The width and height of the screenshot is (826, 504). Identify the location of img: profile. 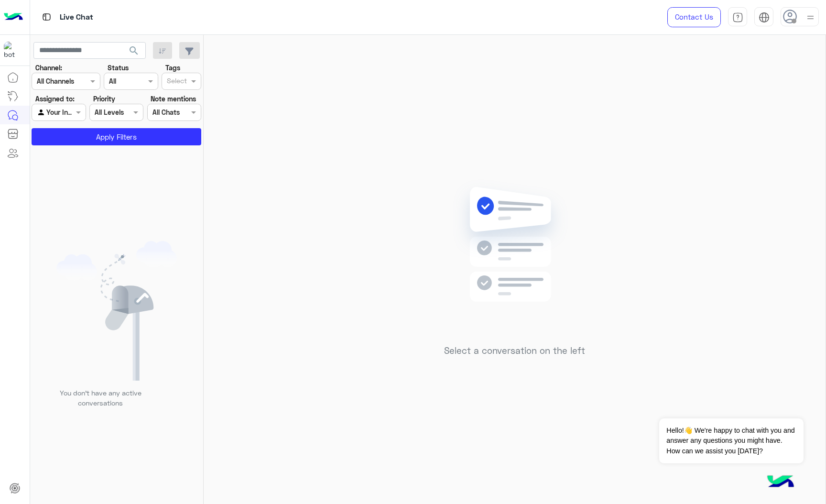
(811, 17).